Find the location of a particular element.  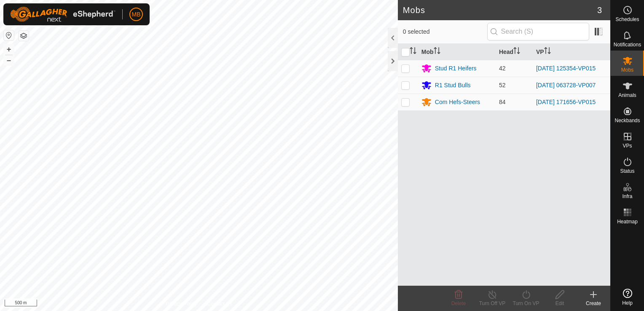

span: Infra is located at coordinates (627, 196).